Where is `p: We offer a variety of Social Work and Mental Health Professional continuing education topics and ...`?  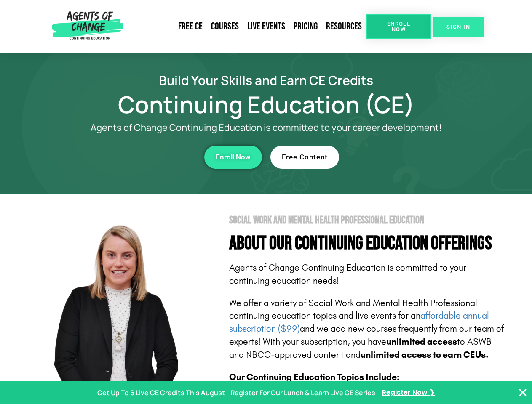
p: We offer a variety of Social Work and Mental Health Professional continuing education topics and ... is located at coordinates (368, 329).